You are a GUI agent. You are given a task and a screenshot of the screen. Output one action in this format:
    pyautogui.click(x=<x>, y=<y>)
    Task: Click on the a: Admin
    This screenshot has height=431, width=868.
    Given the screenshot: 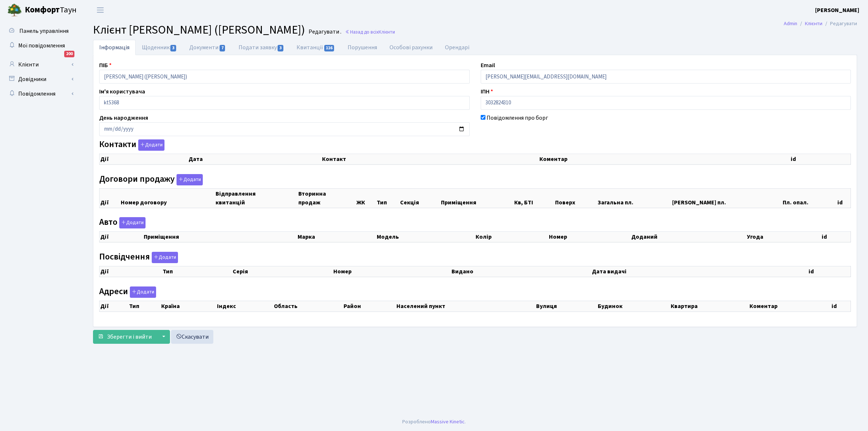 What is the action you would take?
    pyautogui.click(x=790, y=23)
    